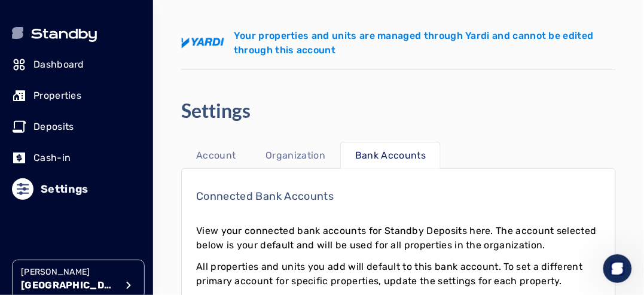  What do you see at coordinates (76, 189) in the screenshot?
I see `a: Settings` at bounding box center [76, 189].